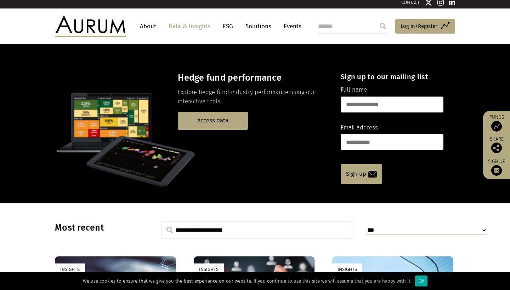  I want to click on div: Ok, so click(421, 281).